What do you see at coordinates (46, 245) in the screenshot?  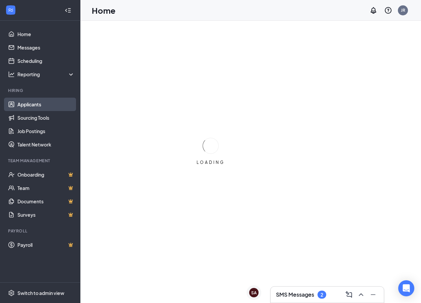 I see `a: PayrollCrown` at bounding box center [46, 245].